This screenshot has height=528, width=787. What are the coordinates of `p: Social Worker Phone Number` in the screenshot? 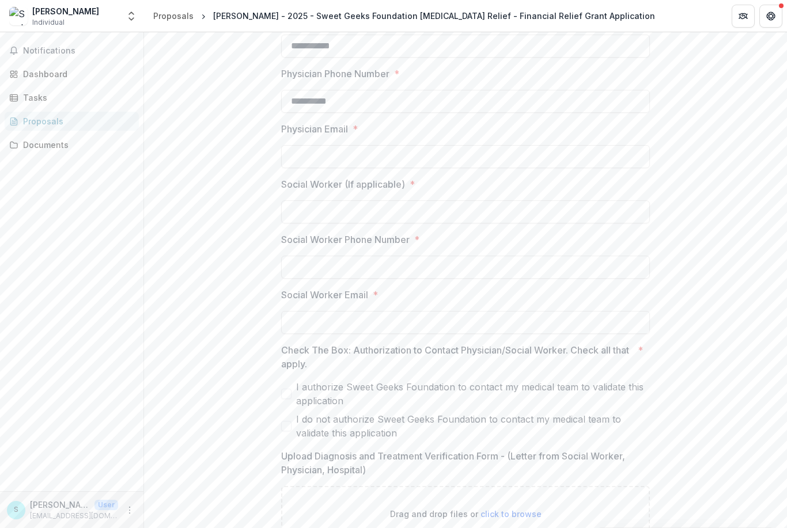 It's located at (345, 240).